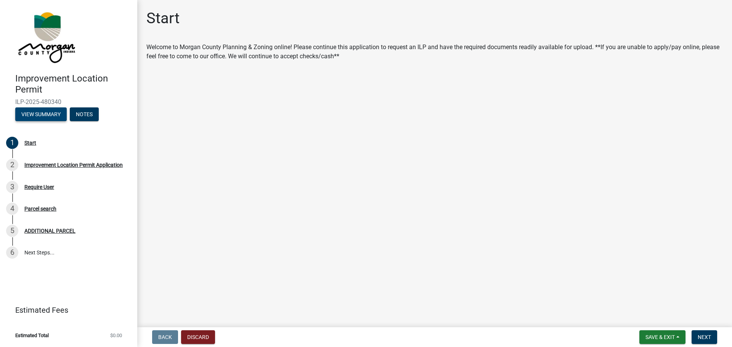 The height and width of the screenshot is (347, 732). What do you see at coordinates (12, 231) in the screenshot?
I see `div: 5` at bounding box center [12, 231].